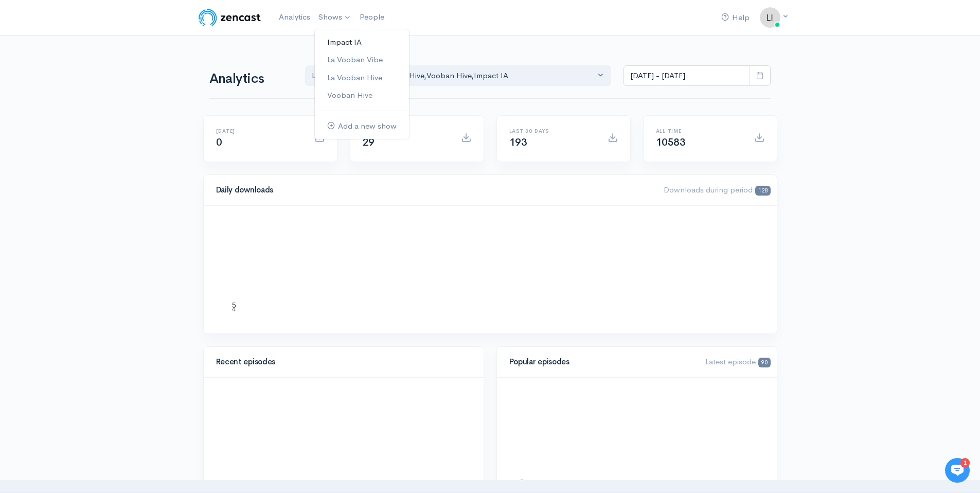 The width and height of the screenshot is (980, 493). What do you see at coordinates (234, 308) in the screenshot?
I see `text: 4` at bounding box center [234, 308].